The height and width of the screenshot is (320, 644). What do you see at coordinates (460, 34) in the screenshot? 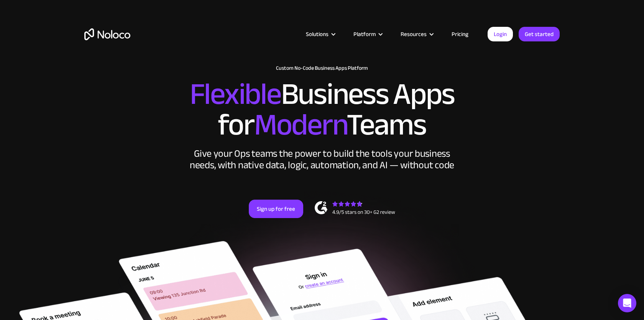
I see `a: Pricing` at bounding box center [460, 34].